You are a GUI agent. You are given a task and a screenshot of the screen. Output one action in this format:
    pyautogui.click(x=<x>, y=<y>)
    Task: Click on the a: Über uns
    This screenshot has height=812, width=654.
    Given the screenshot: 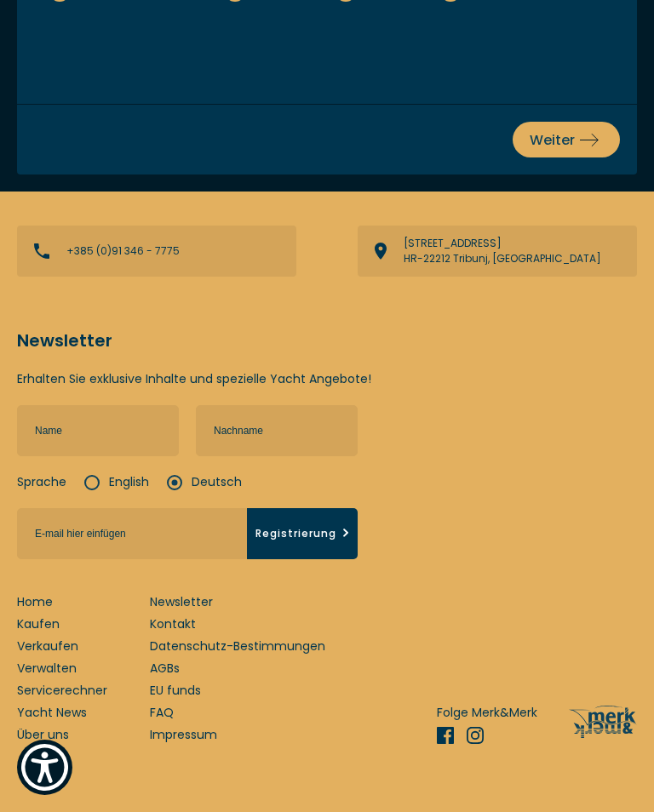 What is the action you would take?
    pyautogui.click(x=43, y=734)
    